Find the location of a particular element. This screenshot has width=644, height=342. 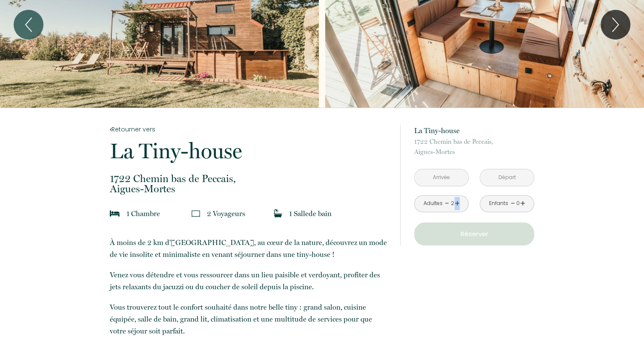

p: Réserver is located at coordinates (474, 234).